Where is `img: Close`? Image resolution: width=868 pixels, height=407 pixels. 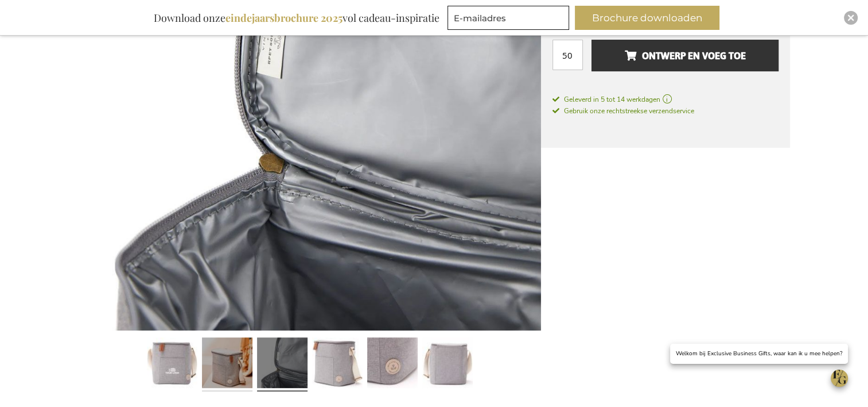 img: Close is located at coordinates (851, 18).